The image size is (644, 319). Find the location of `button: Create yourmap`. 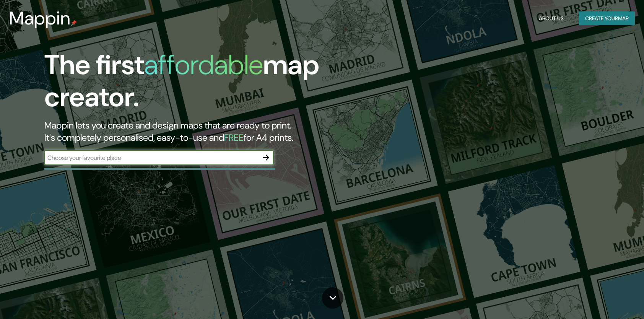

button: Create yourmap is located at coordinates (607, 18).